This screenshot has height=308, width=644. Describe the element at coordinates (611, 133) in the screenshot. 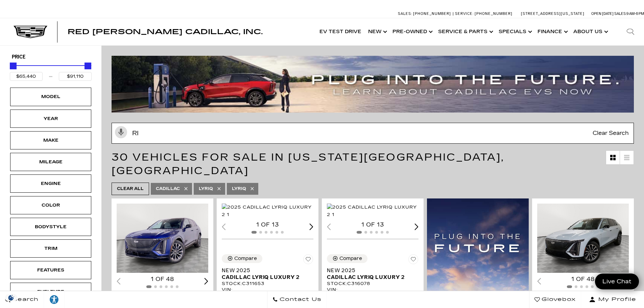

I see `span: Clear Search` at that location.